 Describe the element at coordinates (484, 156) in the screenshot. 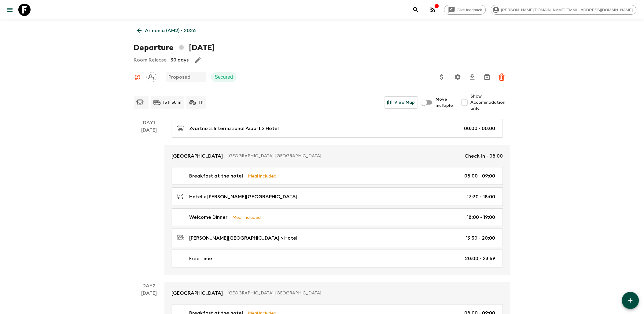

I see `p: Check-in - 08:00` at that location.